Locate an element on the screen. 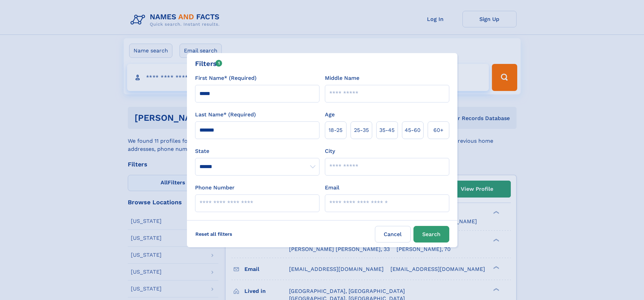 Image resolution: width=644 pixels, height=300 pixels. span: 45‑60 is located at coordinates (412, 130).